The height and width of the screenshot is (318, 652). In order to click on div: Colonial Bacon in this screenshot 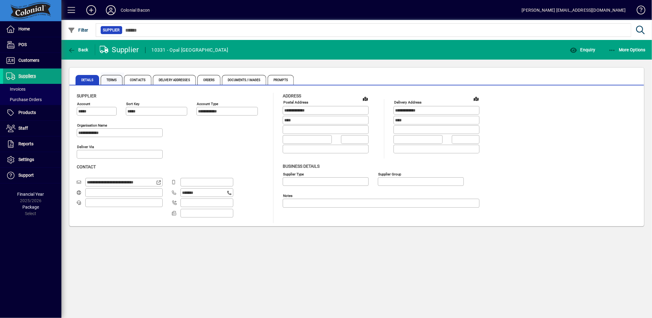, I will do `click(135, 10)`.